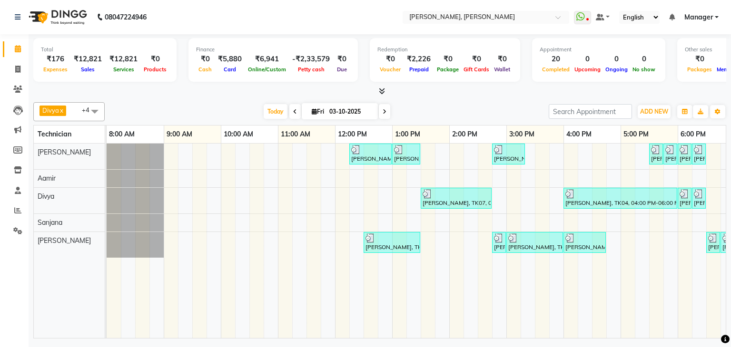 The height and width of the screenshot is (347, 731). What do you see at coordinates (693, 134) in the screenshot?
I see `a: 6:00 PM` at bounding box center [693, 134].